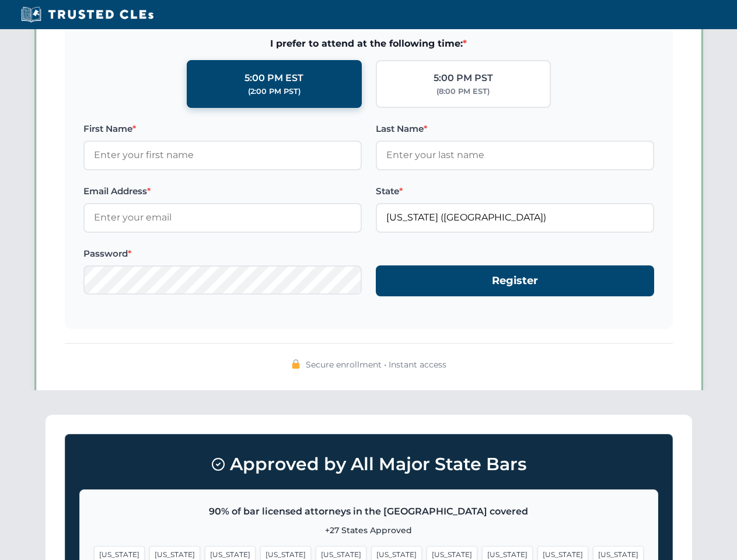  Describe the element at coordinates (222, 254) in the screenshot. I see `label: Password` at that location.